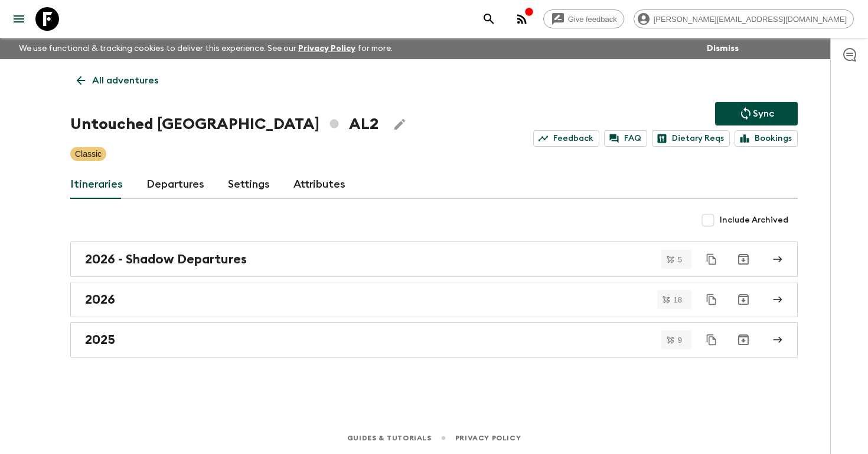  Describe the element at coordinates (19, 19) in the screenshot. I see `button: menu` at that location.